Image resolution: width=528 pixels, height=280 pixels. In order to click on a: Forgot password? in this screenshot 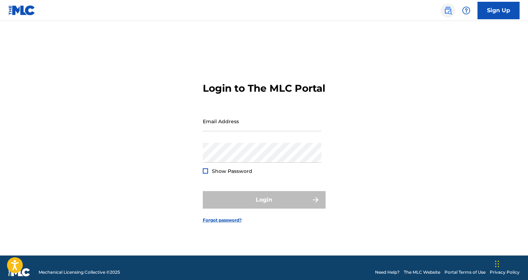, I will do `click(222, 221)`.